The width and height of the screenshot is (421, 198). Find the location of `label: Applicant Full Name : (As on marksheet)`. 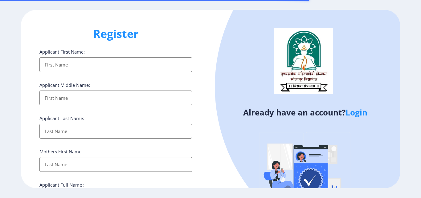

label: Applicant Full Name : (As on marksheet) is located at coordinates (62, 188).